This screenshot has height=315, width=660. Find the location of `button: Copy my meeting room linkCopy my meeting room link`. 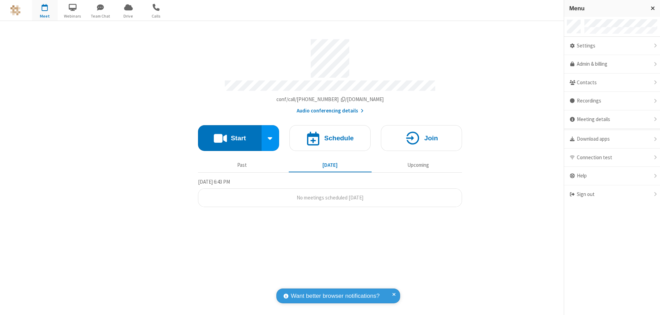

button: Copy my meeting room linkCopy my meeting room link is located at coordinates (330, 99).